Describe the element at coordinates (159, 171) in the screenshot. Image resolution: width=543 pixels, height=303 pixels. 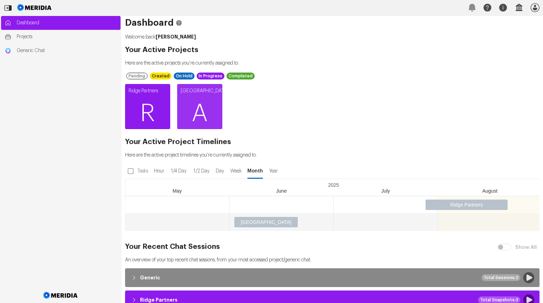
I see `span: Hour` at that location.